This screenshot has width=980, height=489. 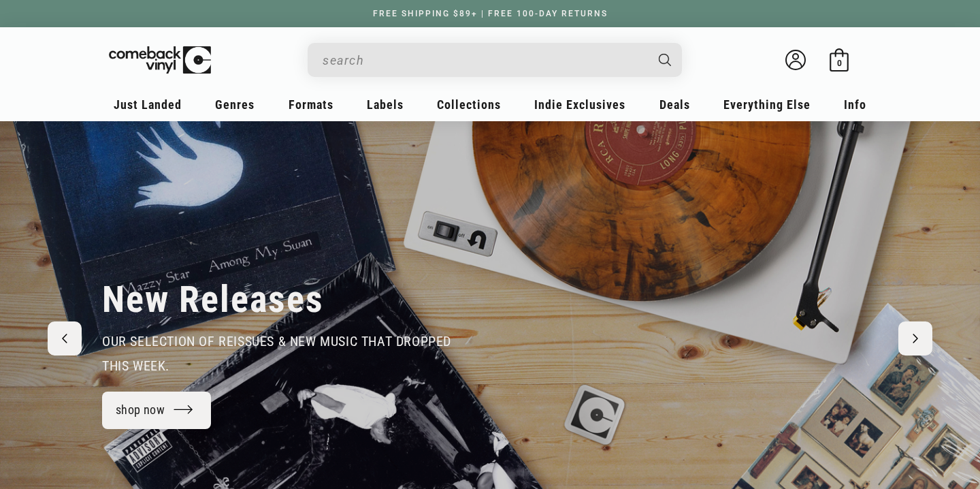 What do you see at coordinates (148, 104) in the screenshot?
I see `span: Just Landed` at bounding box center [148, 104].